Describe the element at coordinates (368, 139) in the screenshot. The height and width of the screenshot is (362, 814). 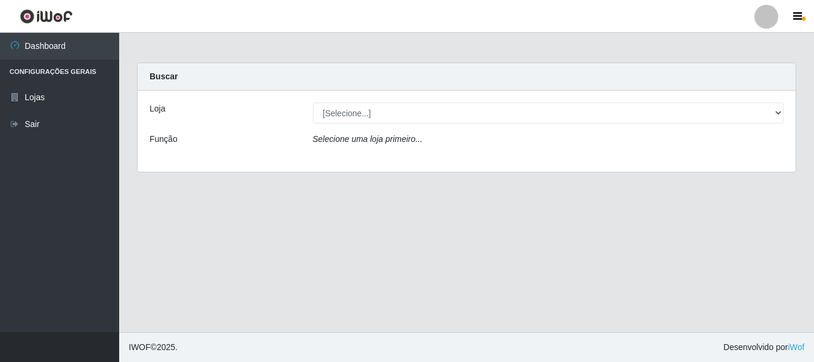
I see `i: Selecione uma loja primeiro...` at that location.